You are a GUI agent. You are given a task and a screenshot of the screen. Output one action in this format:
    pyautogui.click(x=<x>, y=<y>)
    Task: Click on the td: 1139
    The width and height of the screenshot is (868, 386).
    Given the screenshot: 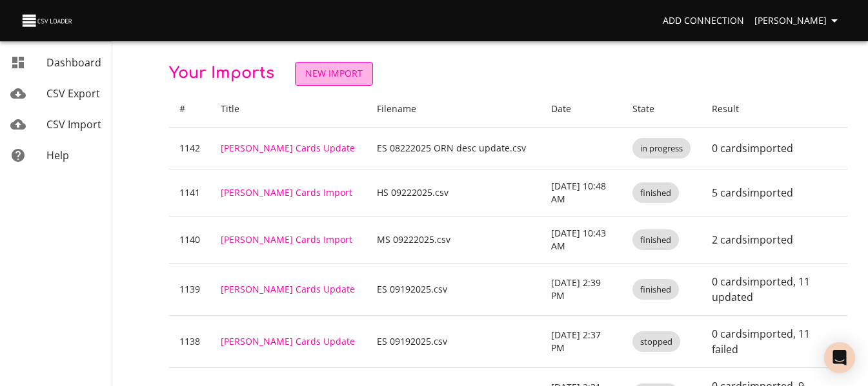 What is the action you would take?
    pyautogui.click(x=189, y=289)
    